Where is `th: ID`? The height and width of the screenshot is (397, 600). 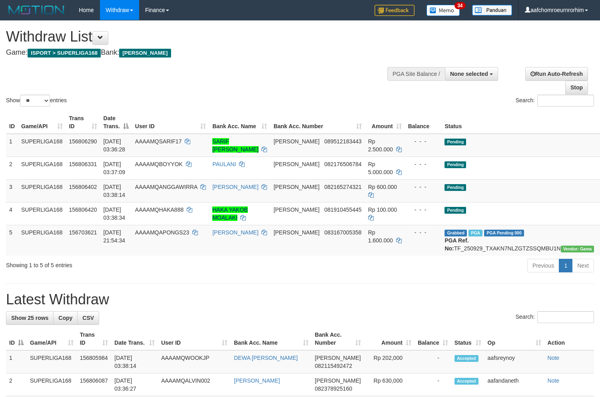 th: ID is located at coordinates (12, 122).